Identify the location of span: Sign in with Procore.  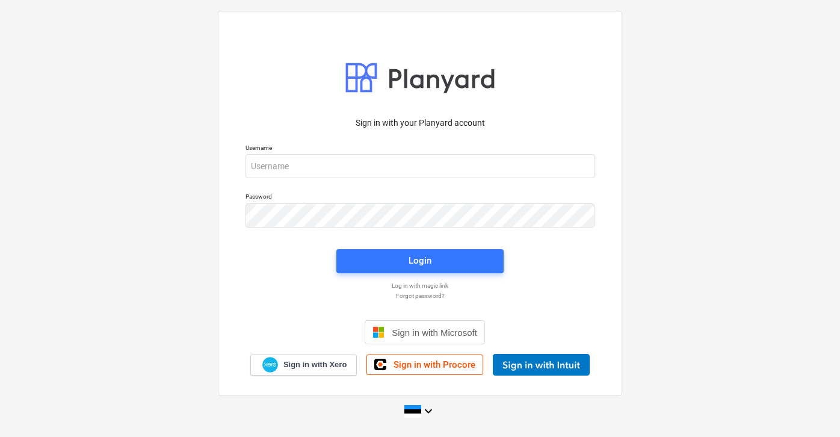
(435, 365).